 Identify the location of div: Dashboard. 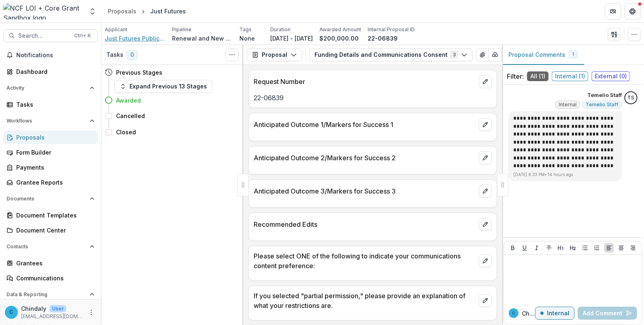
(54, 72).